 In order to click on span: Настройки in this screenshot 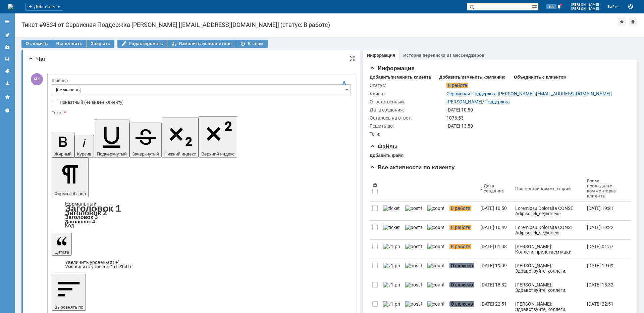, I will do `click(375, 186)`.